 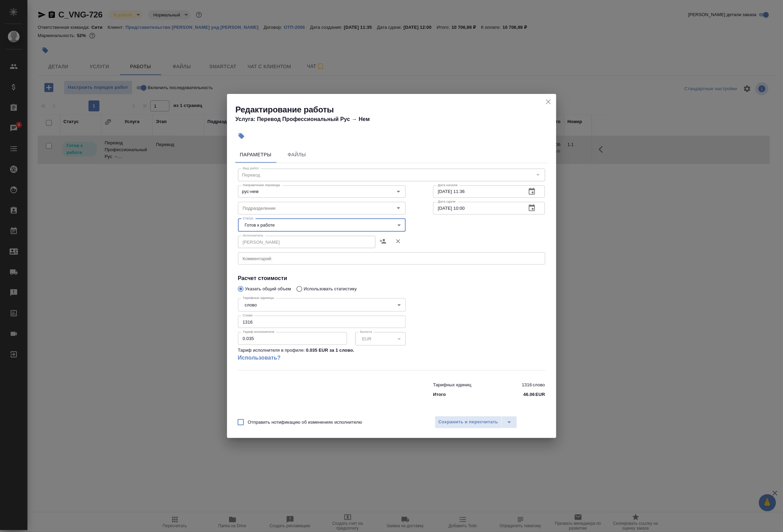 What do you see at coordinates (297, 155) in the screenshot?
I see `span: Файлы` at bounding box center [297, 155].